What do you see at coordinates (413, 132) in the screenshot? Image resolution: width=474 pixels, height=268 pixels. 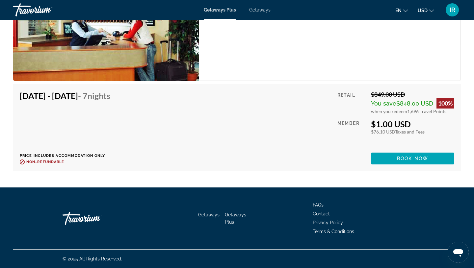 I see `div: $76.10 USD` at bounding box center [413, 132].